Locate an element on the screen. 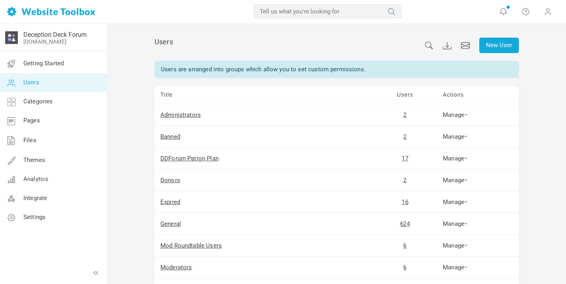 This screenshot has height=284, width=566. a: Deception Deck Forum is located at coordinates (55, 34).